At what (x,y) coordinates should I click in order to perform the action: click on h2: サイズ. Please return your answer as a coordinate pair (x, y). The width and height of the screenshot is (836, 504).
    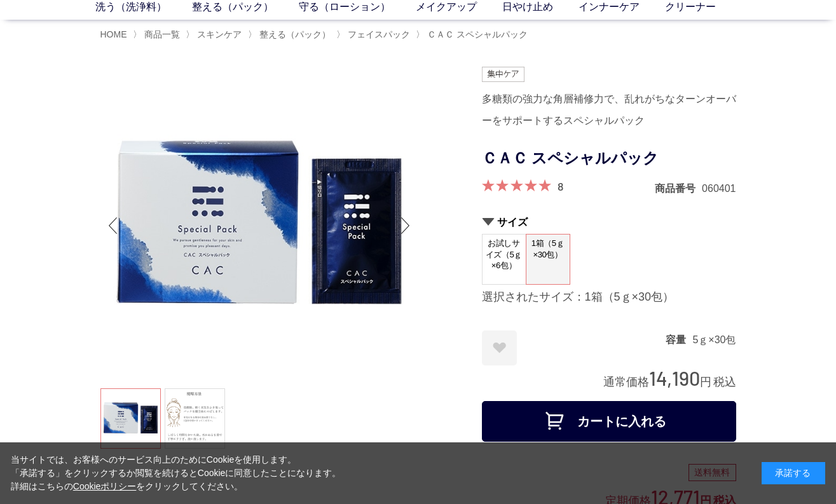
    Looking at the image, I should click on (609, 222).